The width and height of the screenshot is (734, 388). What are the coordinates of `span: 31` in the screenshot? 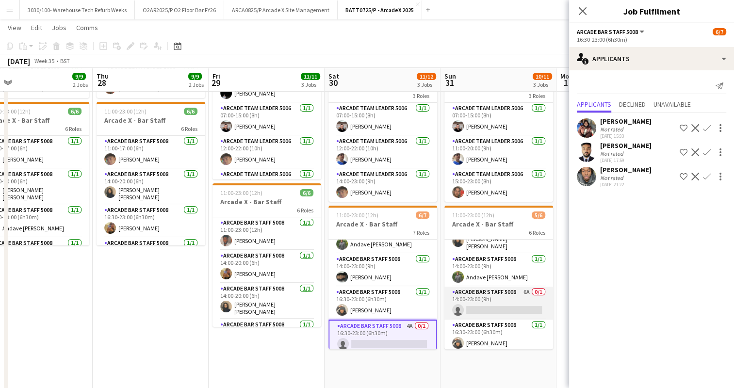 It's located at (449, 82).